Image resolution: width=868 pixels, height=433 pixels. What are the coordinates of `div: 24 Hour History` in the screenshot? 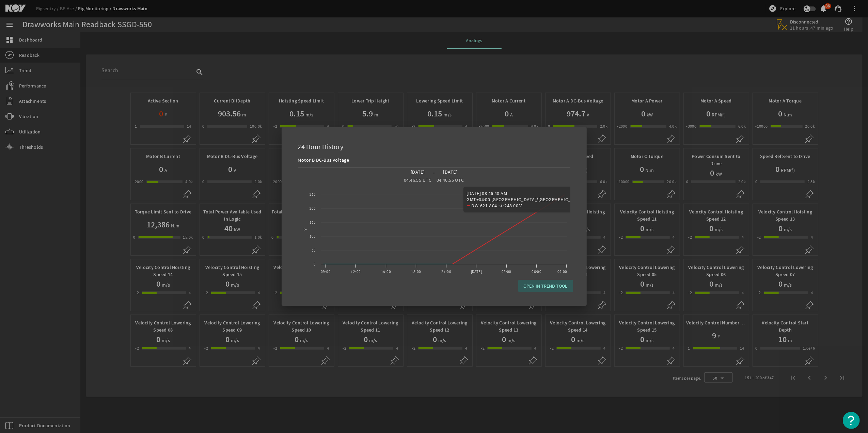 It's located at (434, 145).